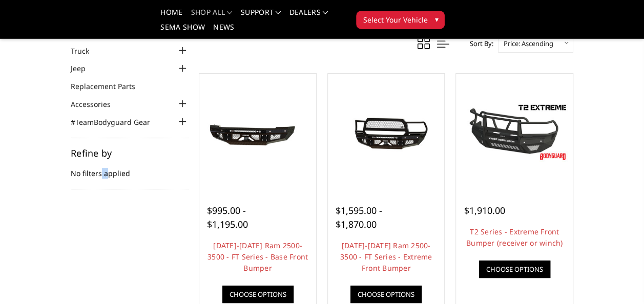  What do you see at coordinates (479, 43) in the screenshot?
I see `label: Sort By:` at bounding box center [479, 43].